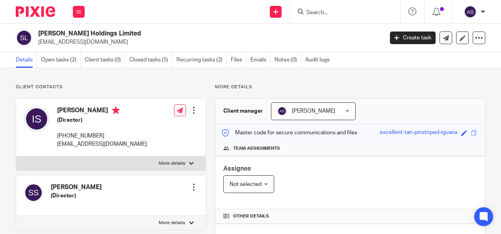 The height and width of the screenshot is (234, 501). What do you see at coordinates (202, 60) in the screenshot?
I see `a: Recurring tasks (2)` at bounding box center [202, 60].